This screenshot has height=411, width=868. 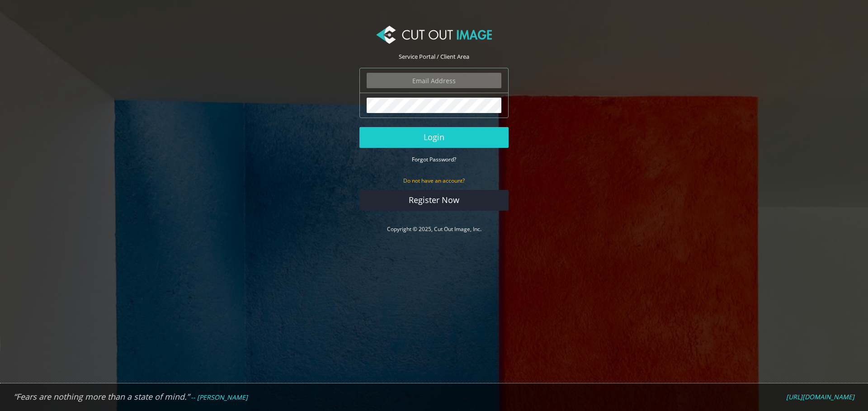 I want to click on em: “Fears are nothing more than a state of mind.”, so click(x=101, y=397).